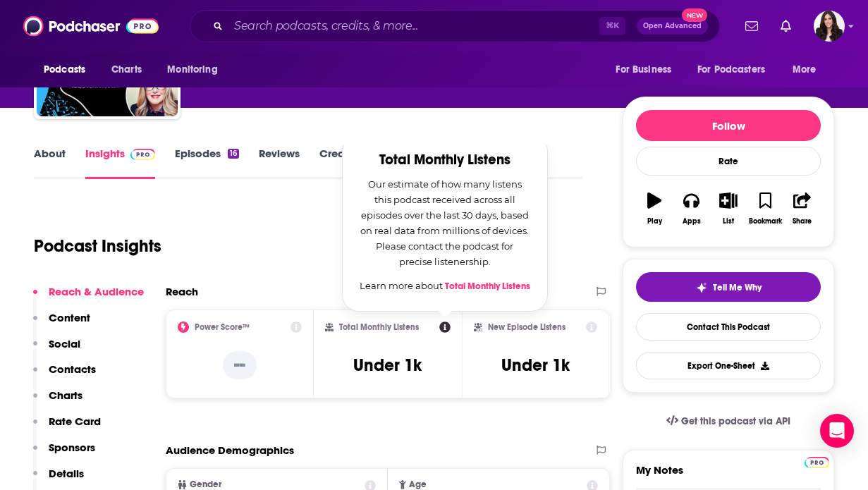  Describe the element at coordinates (765, 222) in the screenshot. I see `div: Bookmark` at that location.